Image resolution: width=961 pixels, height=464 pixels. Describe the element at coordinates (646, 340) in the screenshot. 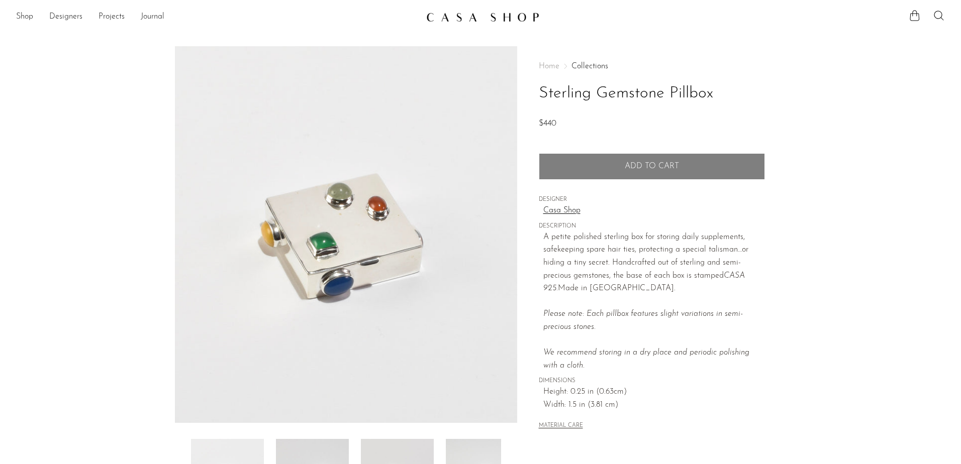

I see `em: Please note: Each pillbox features slight variations in semi-precious stones.` at that location.